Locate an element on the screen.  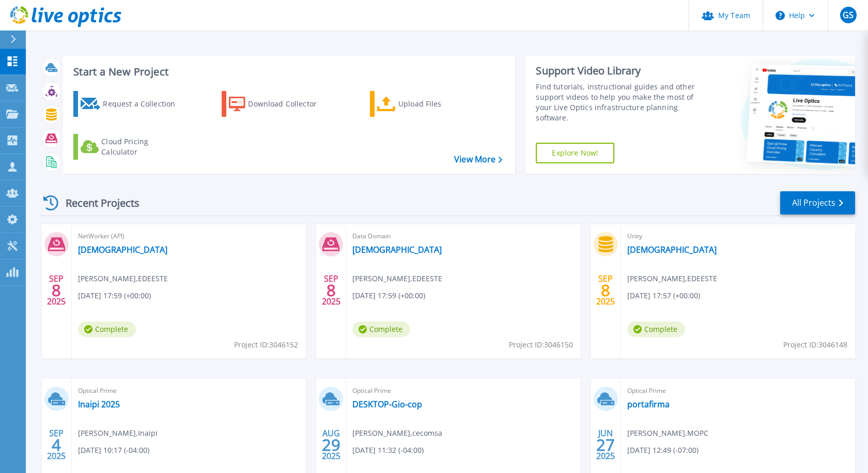
div: JUN 2025 is located at coordinates (606, 445).